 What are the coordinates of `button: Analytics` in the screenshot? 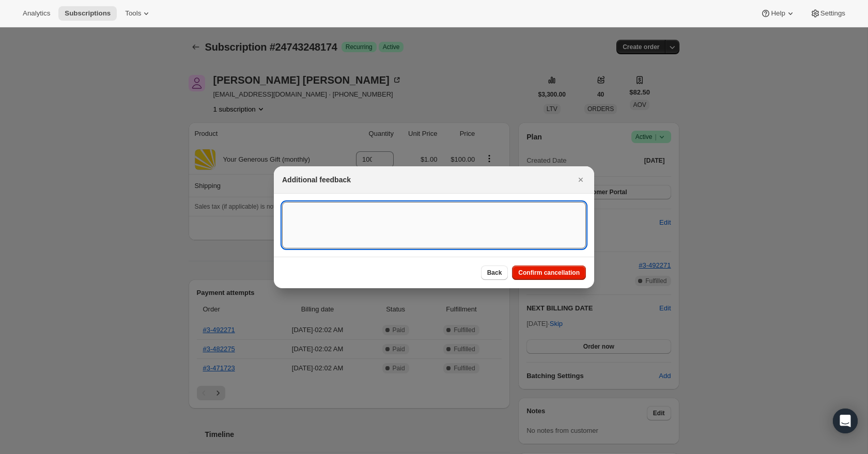 It's located at (36, 13).